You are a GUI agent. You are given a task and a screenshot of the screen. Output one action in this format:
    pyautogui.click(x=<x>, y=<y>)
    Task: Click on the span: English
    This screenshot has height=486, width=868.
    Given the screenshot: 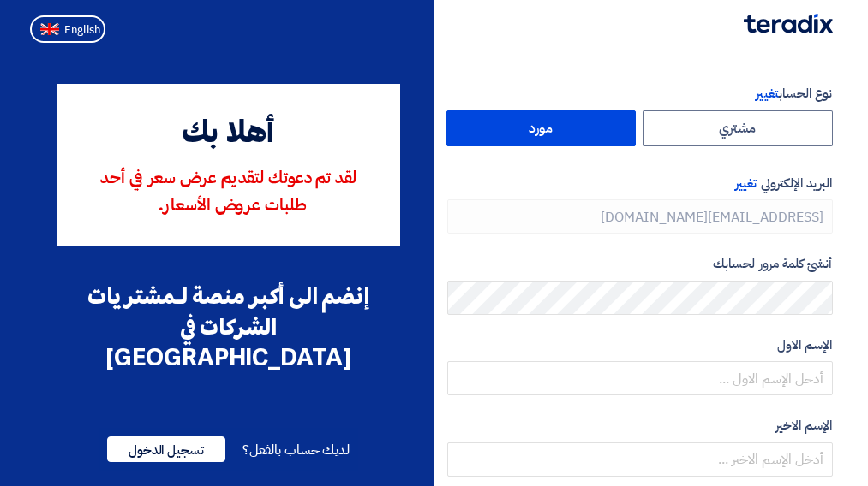 What is the action you would take?
    pyautogui.click(x=82, y=30)
    